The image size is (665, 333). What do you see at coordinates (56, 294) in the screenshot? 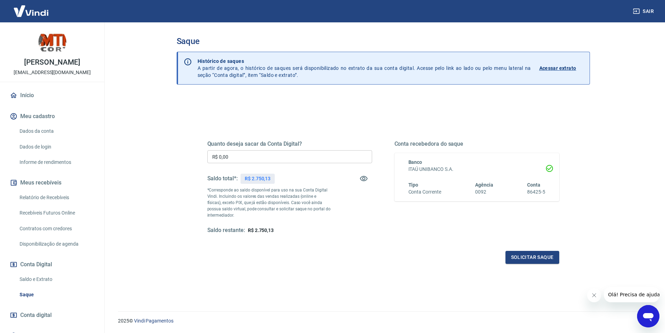
I see `a: Saque` at bounding box center [56, 294].